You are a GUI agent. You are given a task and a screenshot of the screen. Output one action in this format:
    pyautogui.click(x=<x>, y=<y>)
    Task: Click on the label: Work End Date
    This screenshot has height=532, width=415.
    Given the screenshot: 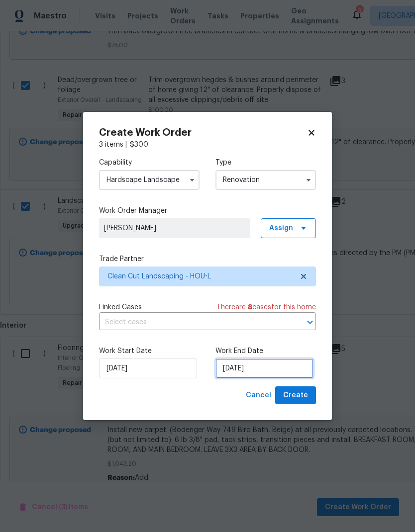 What is the action you would take?
    pyautogui.click(x=266, y=351)
    